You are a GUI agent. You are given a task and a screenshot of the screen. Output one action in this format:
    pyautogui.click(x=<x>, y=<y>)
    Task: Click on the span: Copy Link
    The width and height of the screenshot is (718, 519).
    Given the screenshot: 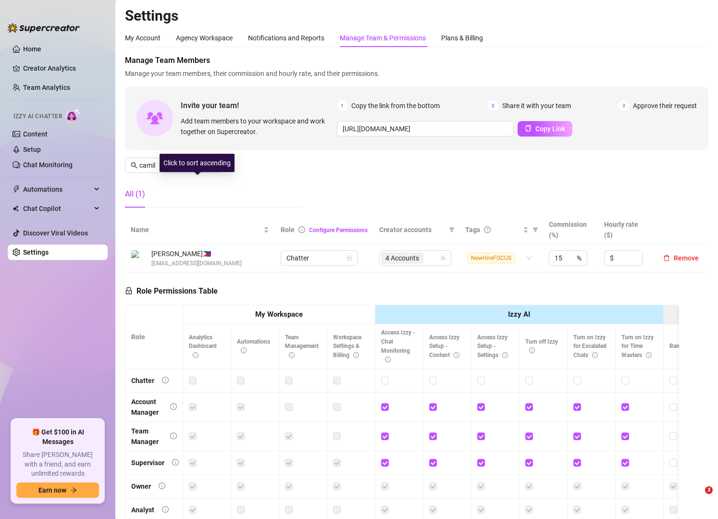 What is the action you would take?
    pyautogui.click(x=550, y=129)
    